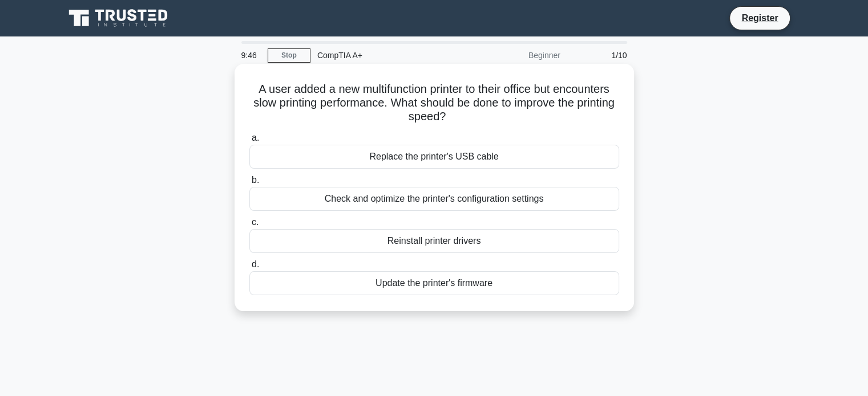 Image resolution: width=868 pixels, height=396 pixels. What do you see at coordinates (434, 199) in the screenshot?
I see `div: Check and optimize the printer's configuration settings` at bounding box center [434, 199].